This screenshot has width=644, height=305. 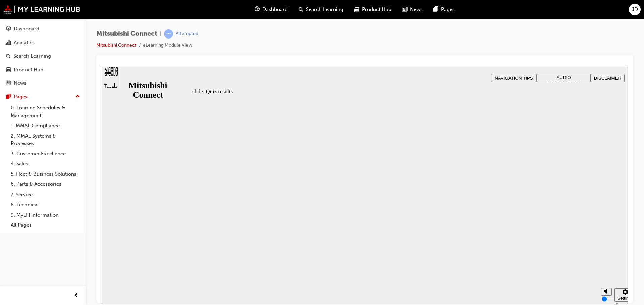 What do you see at coordinates (416, 9) in the screenshot?
I see `span: News` at bounding box center [416, 9].